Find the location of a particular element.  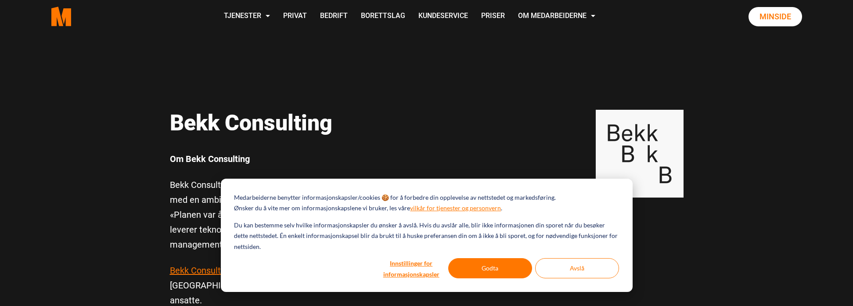

a: Tjenester is located at coordinates (247, 16).